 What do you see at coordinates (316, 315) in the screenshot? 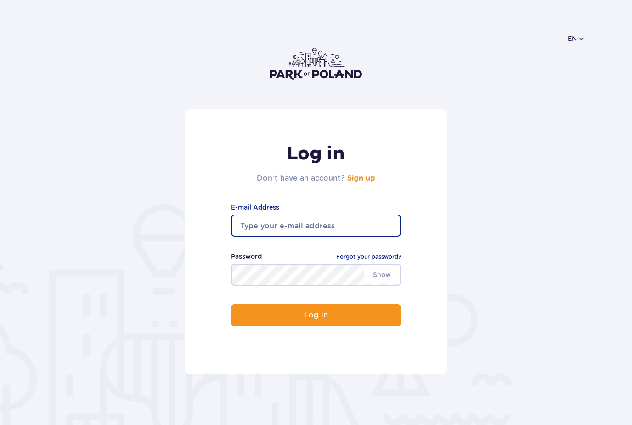
I see `p: Log in` at bounding box center [316, 315].